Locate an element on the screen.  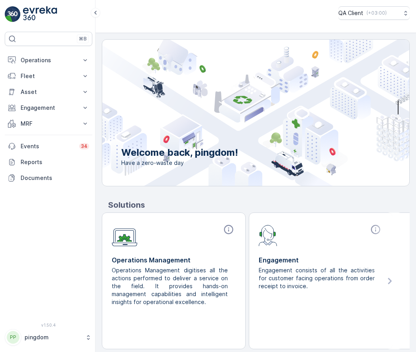
button: Operations is located at coordinates (48, 60).